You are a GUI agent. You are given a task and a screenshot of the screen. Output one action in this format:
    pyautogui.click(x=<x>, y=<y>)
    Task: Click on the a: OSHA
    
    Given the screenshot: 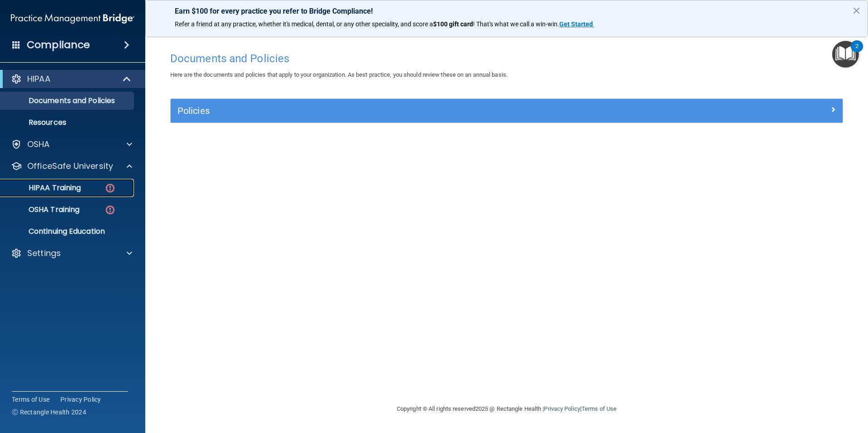 What is the action you would take?
    pyautogui.click(x=71, y=144)
    